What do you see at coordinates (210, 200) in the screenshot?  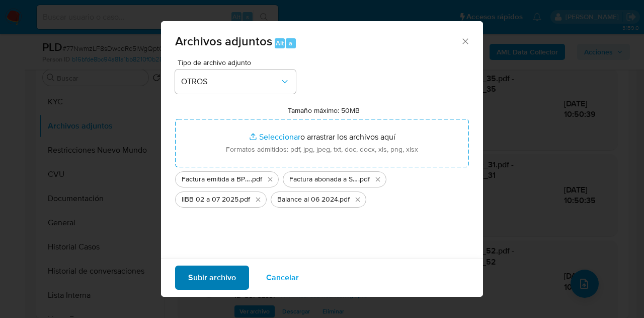 I see `span: IIBB 02 a 07 2025` at bounding box center [210, 200].